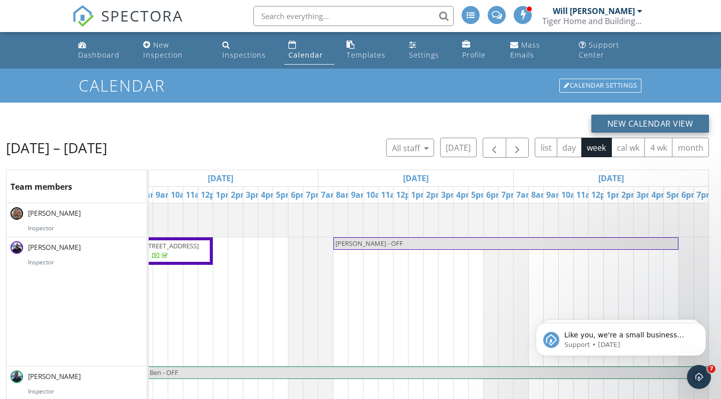  What do you see at coordinates (163, 50) in the screenshot?
I see `div: New Inspection` at bounding box center [163, 50].